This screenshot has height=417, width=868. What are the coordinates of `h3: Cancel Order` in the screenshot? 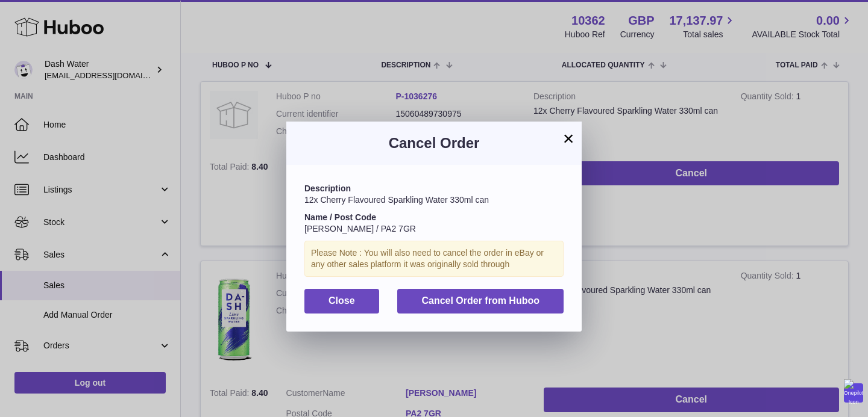 It's located at (434, 143).